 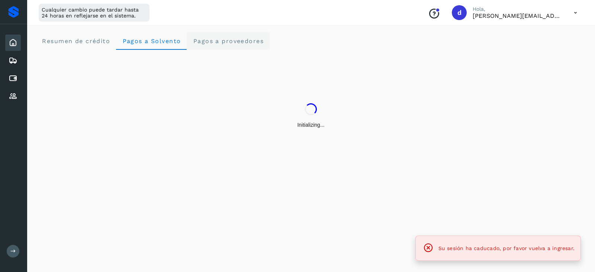 I want to click on div: Proveedores, so click(x=13, y=96).